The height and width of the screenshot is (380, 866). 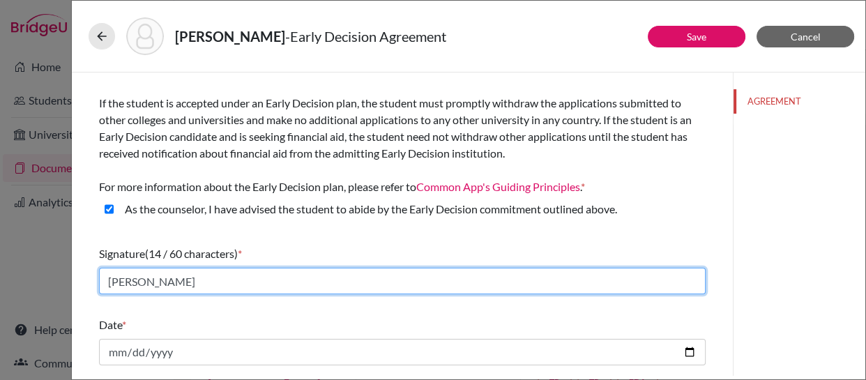 What do you see at coordinates (371, 209) in the screenshot?
I see `label: As the counselor, I have advised the student to abide by the Early Decision commitment outlined a...` at bounding box center [371, 209].